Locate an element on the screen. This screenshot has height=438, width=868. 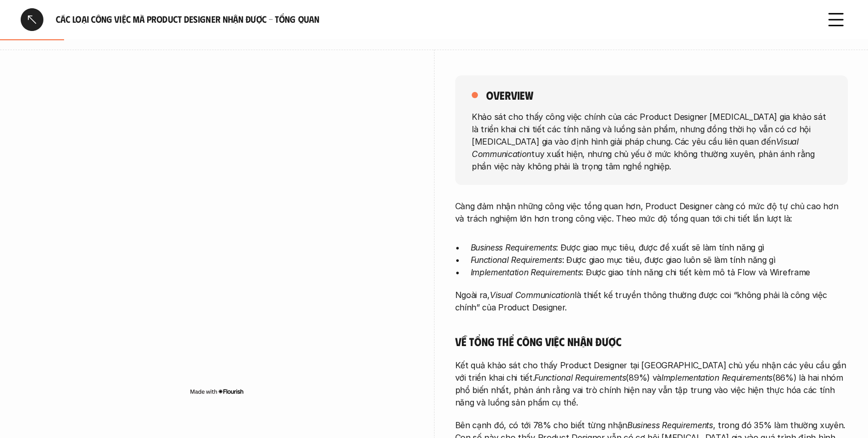
p: Ngoài ra, là thiết kế truyền thông thường được coi “không phải là công việc chính” của Product De... is located at coordinates (651, 301).